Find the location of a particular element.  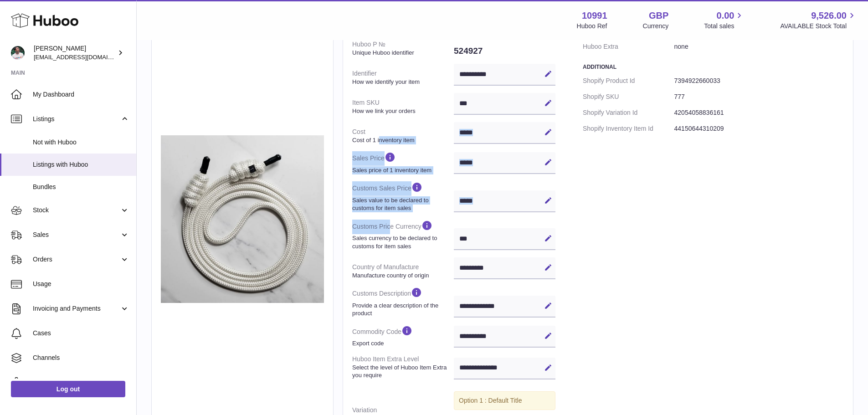

dt: Country of Manufacture is located at coordinates (403, 271).